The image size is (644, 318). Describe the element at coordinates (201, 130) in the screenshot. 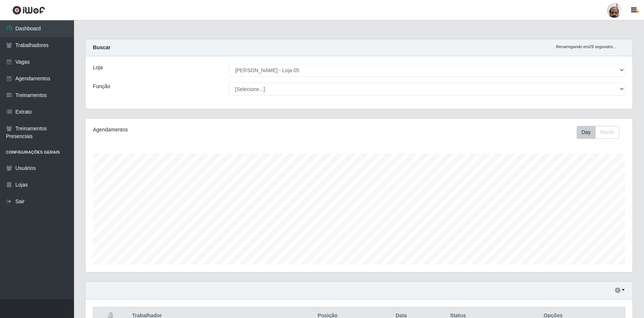

I see `div: Agendamentos` at that location.